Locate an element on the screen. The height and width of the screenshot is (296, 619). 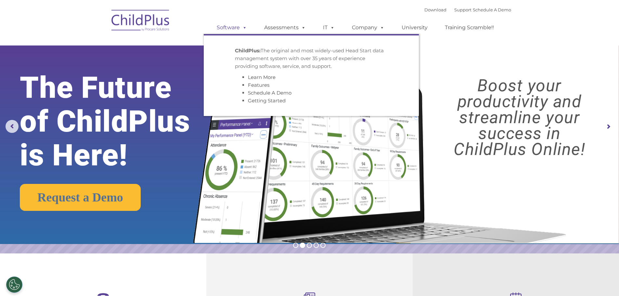
strong: ChildPlus: is located at coordinates (247, 50).